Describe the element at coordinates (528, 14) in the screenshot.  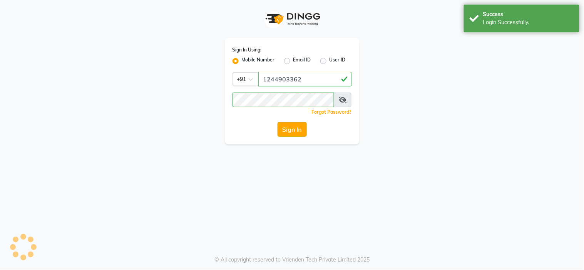
I see `div: Success` at that location.